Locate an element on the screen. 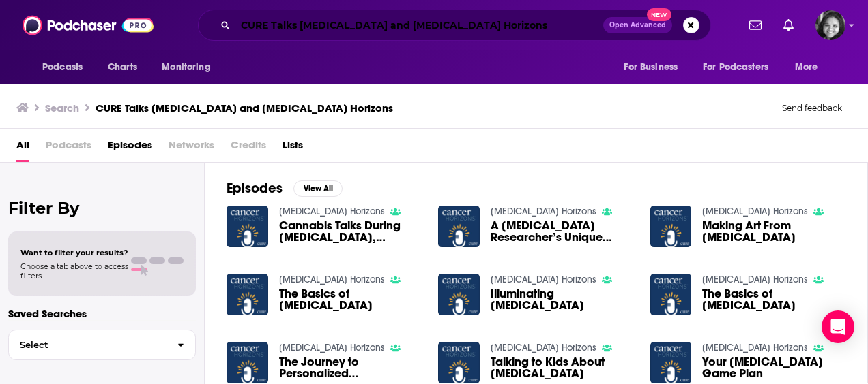  button: View All is located at coordinates (318, 189).